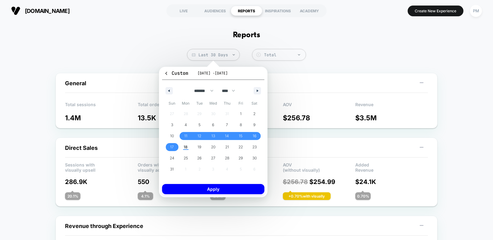  I want to click on span: 20, so click(213, 147).